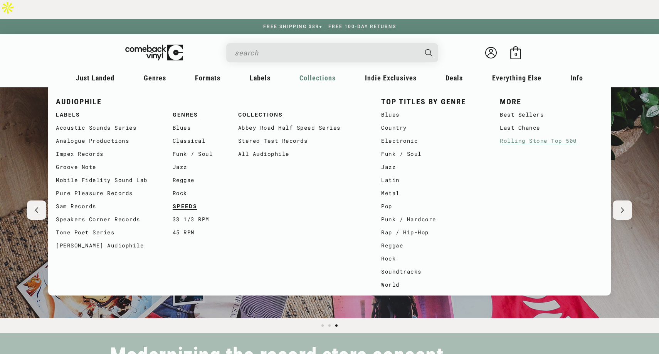 This screenshot has height=354, width=659. What do you see at coordinates (208, 78) in the screenshot?
I see `span: Formats` at bounding box center [208, 78].